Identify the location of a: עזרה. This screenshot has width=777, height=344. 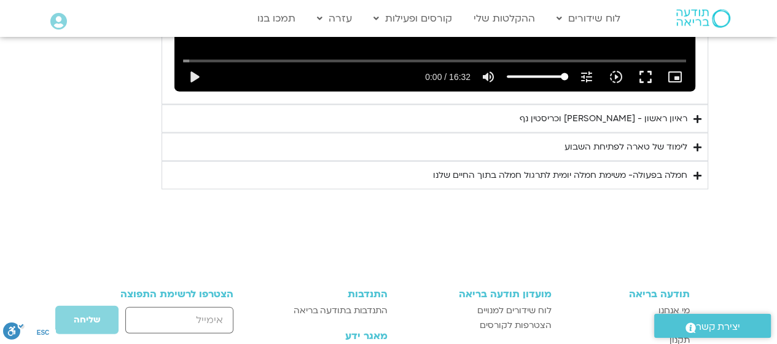
(334, 18).